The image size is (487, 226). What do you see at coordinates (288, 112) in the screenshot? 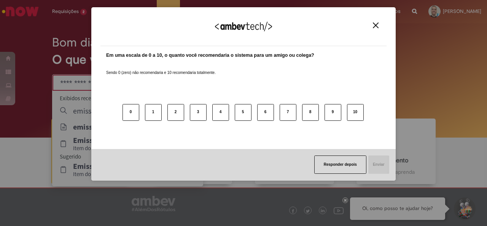
I see `button: 7` at bounding box center [288, 112].